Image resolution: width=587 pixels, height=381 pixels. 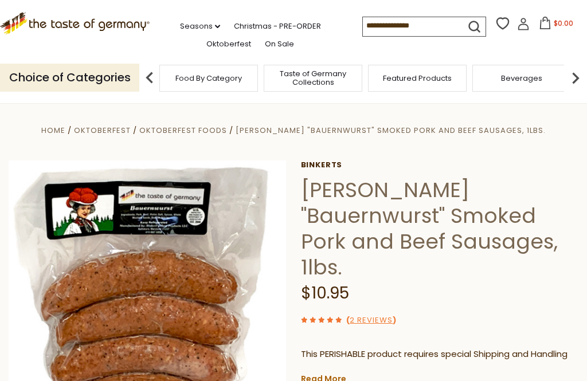 What do you see at coordinates (575, 78) in the screenshot?
I see `img: next arrow` at bounding box center [575, 78].